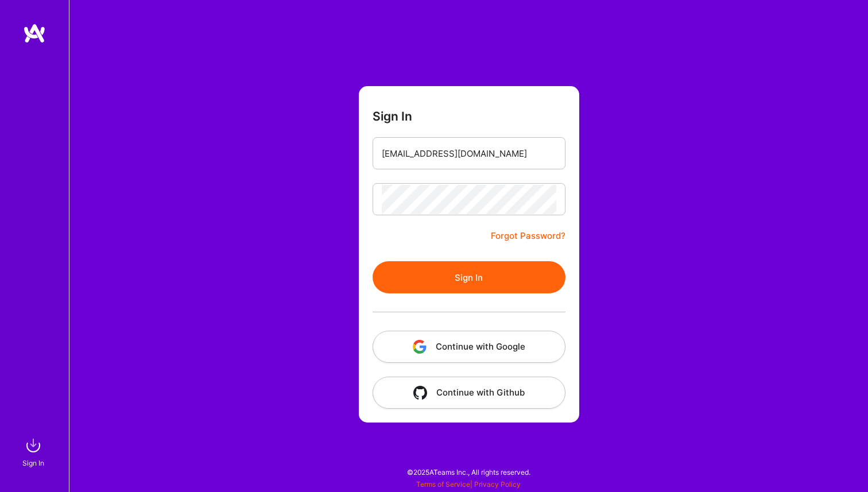  What do you see at coordinates (33, 463) in the screenshot?
I see `div: Sign In` at bounding box center [33, 463].